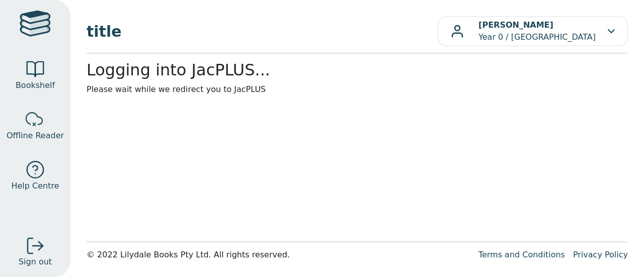  What do you see at coordinates (522, 255) in the screenshot?
I see `a: Terms and Conditions` at bounding box center [522, 255].